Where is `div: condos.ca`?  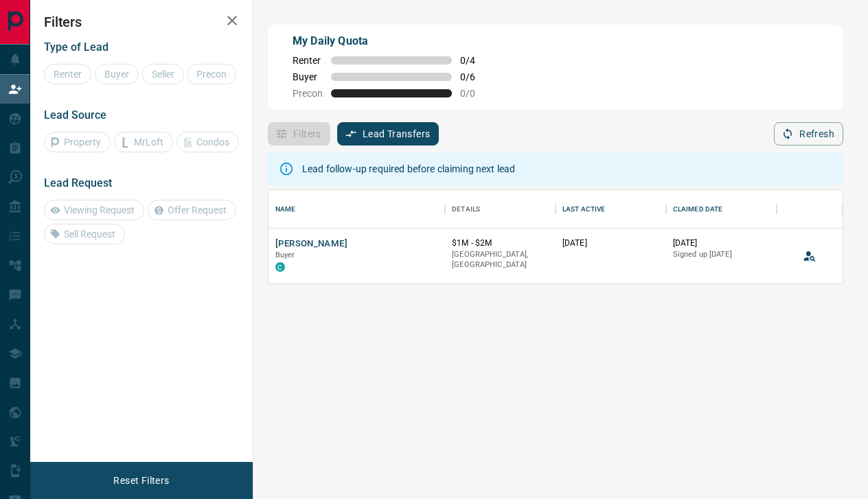
div: condos.ca is located at coordinates (280, 267).